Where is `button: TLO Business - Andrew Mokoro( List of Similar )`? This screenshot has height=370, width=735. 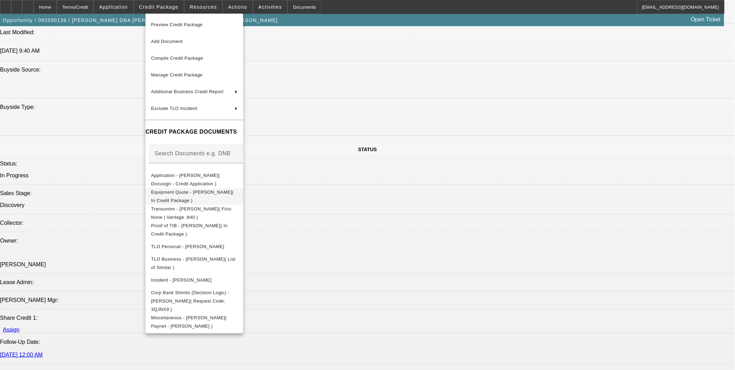 button: TLO Business - Andrew Mokoro( List of Similar ) is located at coordinates (194, 263).